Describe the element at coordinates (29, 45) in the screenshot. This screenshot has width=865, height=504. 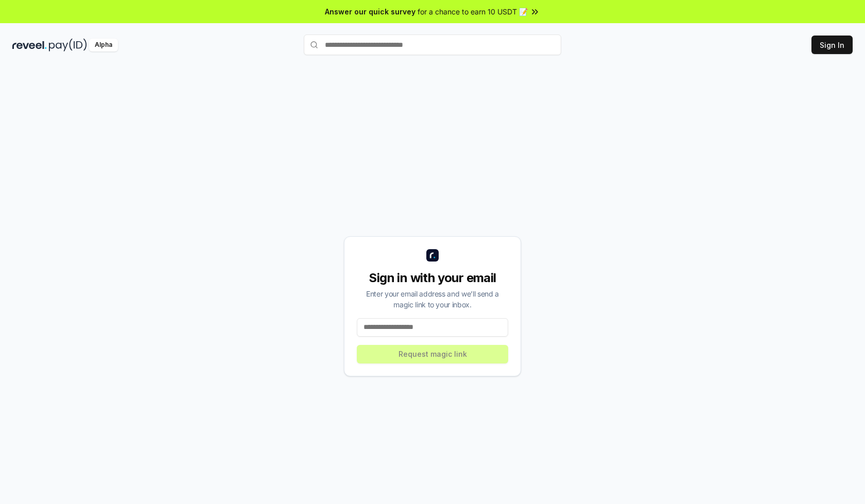
I see `img: reveel_dark` at that location.